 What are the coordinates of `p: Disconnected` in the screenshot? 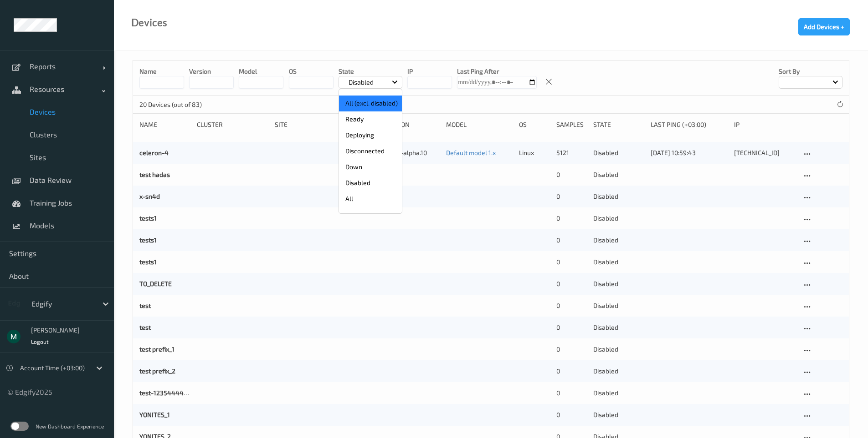 It's located at (370, 151).